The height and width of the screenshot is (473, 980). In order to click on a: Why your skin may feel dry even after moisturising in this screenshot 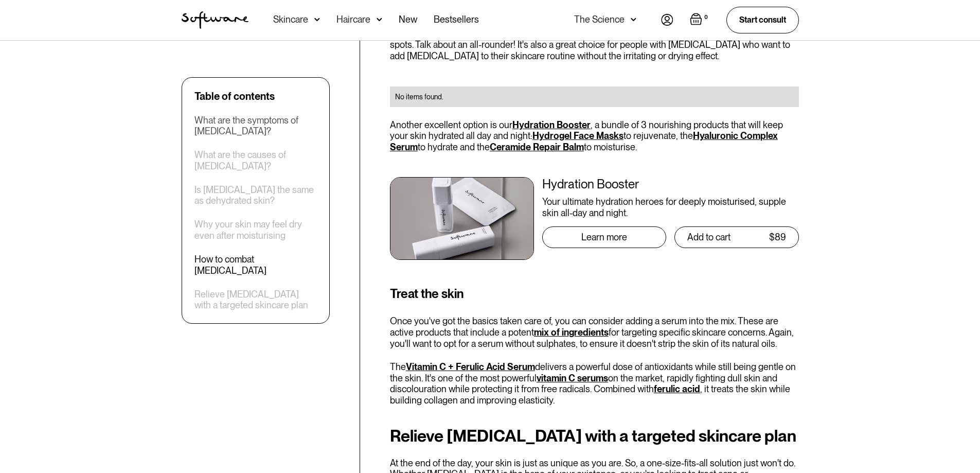, I will do `click(256, 230)`.